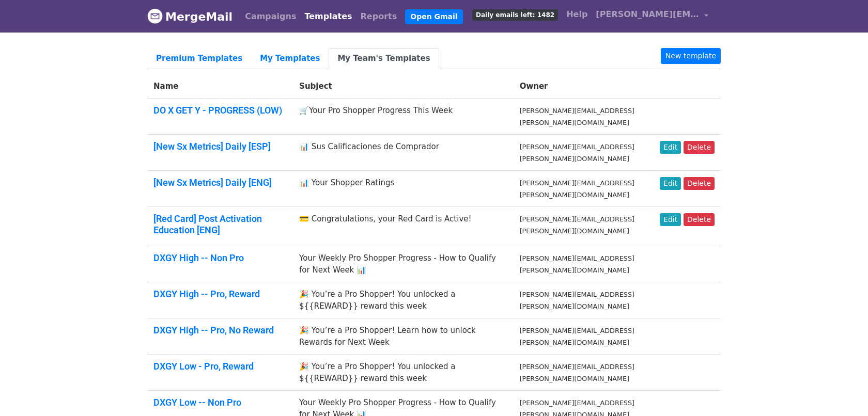  What do you see at coordinates (218, 110) in the screenshot?
I see `a: DO X GET Y - PROGRESS (LOW)` at bounding box center [218, 110].